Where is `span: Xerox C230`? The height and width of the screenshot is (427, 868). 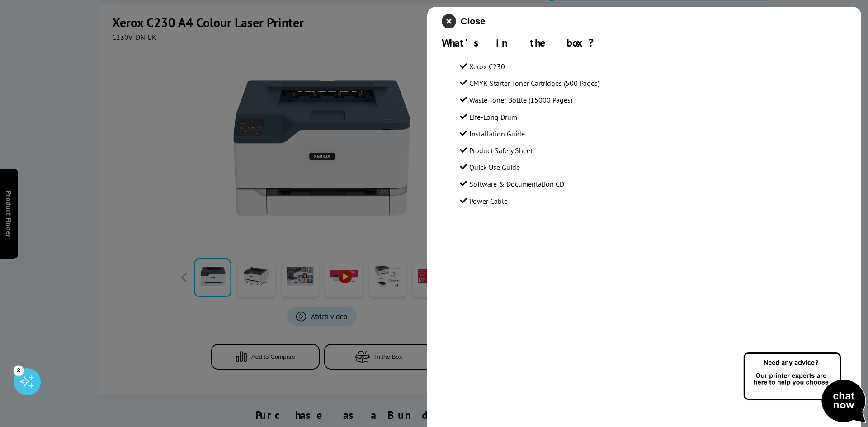 span: Xerox C230 is located at coordinates (487, 66).